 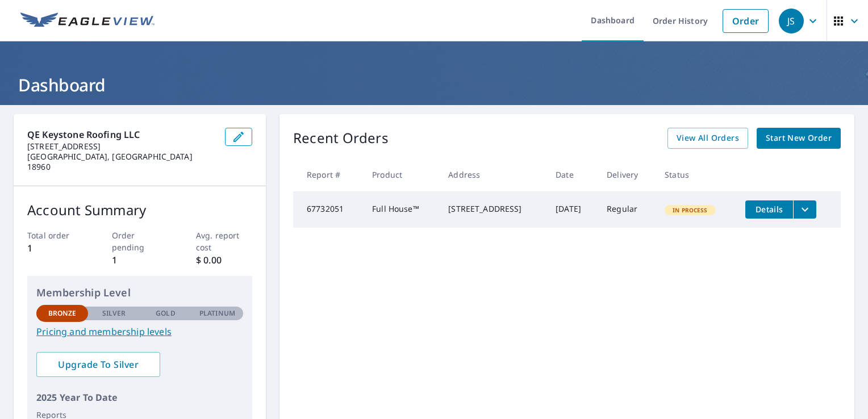 What do you see at coordinates (769, 210) in the screenshot?
I see `button: detailsBtn-67732051` at bounding box center [769, 210].